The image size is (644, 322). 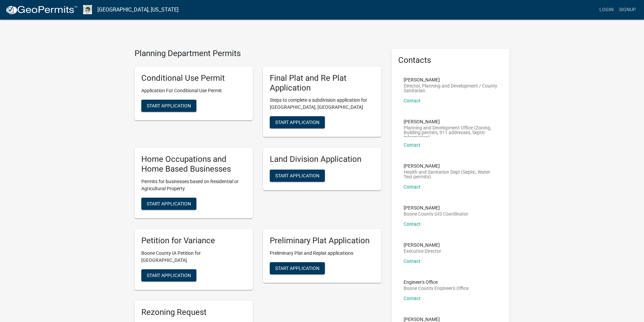 What do you see at coordinates (627, 10) in the screenshot?
I see `a: Signup` at bounding box center [627, 10].